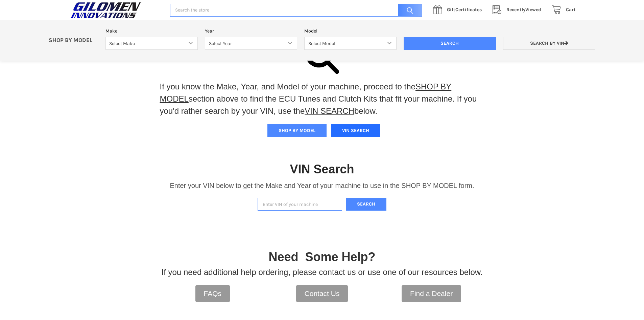 This screenshot has width=644, height=320. I want to click on span: Cart, so click(571, 9).